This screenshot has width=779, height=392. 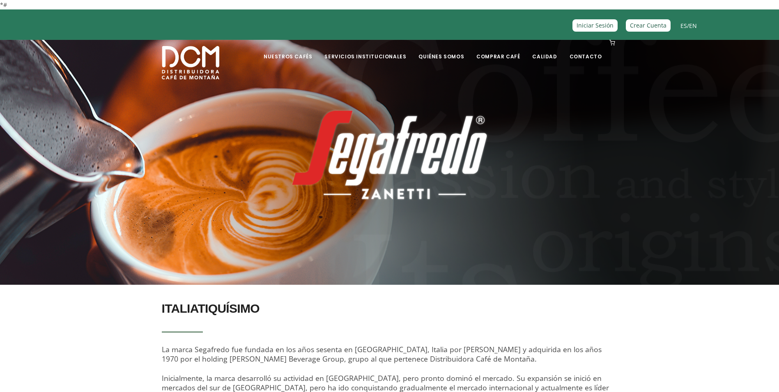 What do you see at coordinates (648, 25) in the screenshot?
I see `a: Crear Cuenta` at bounding box center [648, 25].